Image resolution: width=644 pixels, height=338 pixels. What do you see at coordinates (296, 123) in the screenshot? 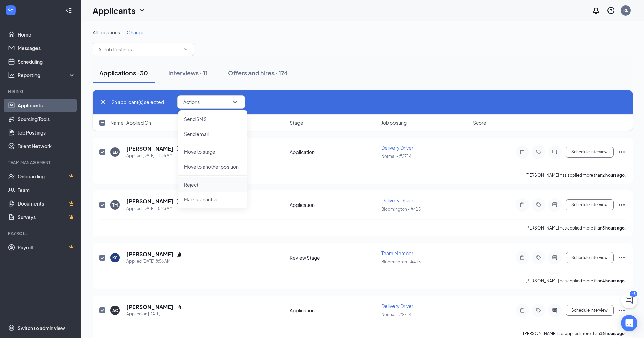
I see `span: Stage` at bounding box center [296, 123].